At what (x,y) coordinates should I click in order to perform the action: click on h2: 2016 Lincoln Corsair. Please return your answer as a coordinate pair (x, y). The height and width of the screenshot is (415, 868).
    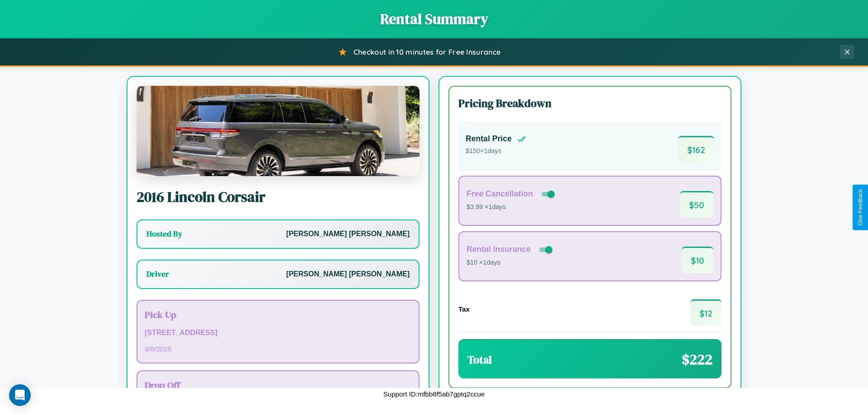
    Looking at the image, I should click on (278, 197).